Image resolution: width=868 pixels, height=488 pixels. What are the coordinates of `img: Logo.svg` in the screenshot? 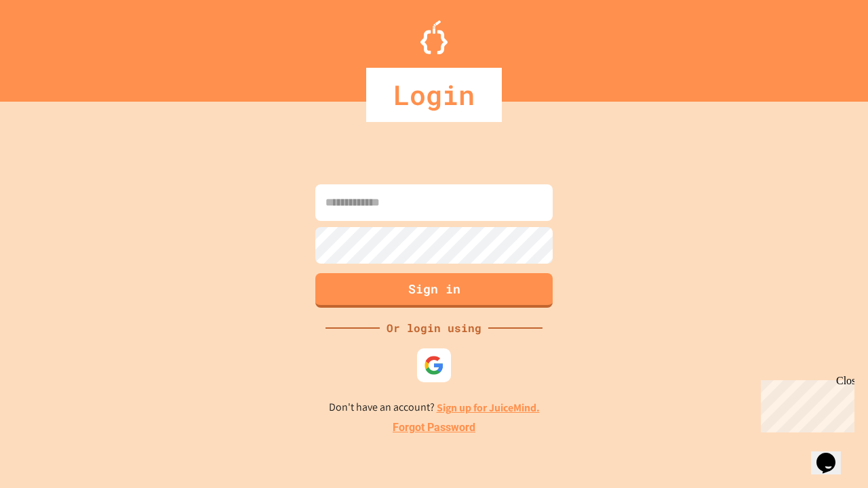 It's located at (434, 37).